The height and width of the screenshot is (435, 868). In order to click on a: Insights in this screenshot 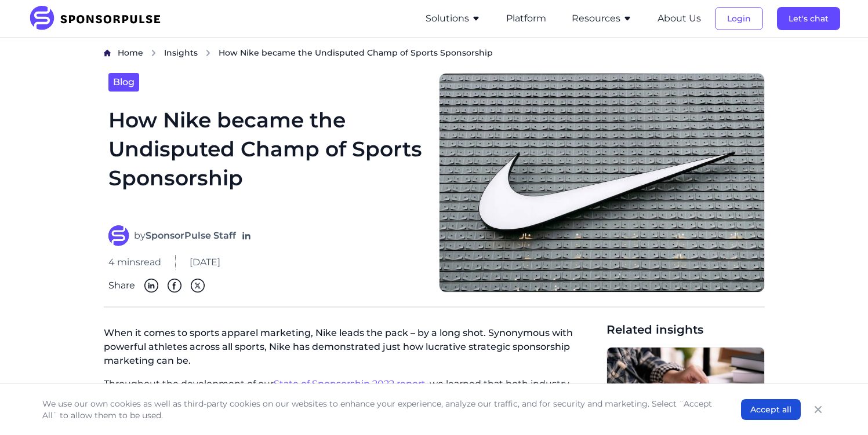, I will do `click(181, 52)`.